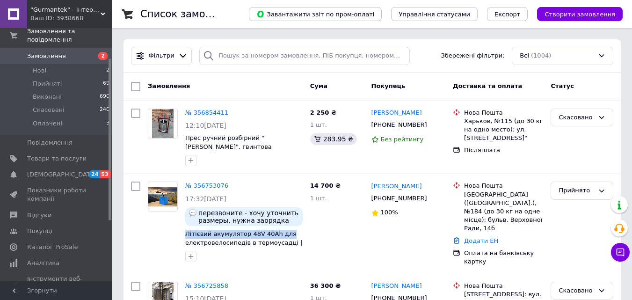  I want to click on span: Оплачені, so click(47, 124).